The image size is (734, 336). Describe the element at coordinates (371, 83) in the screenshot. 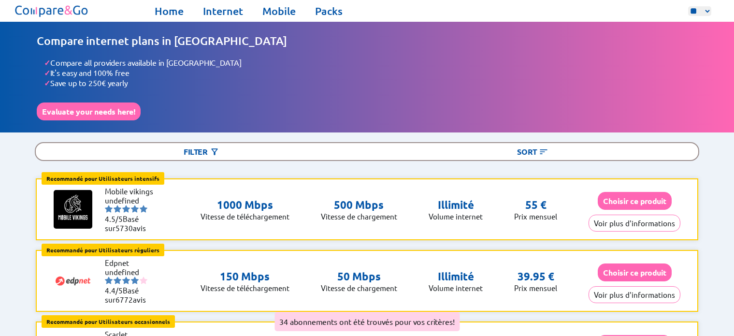

I see `li: Save up to 250€ yearly` at that location.